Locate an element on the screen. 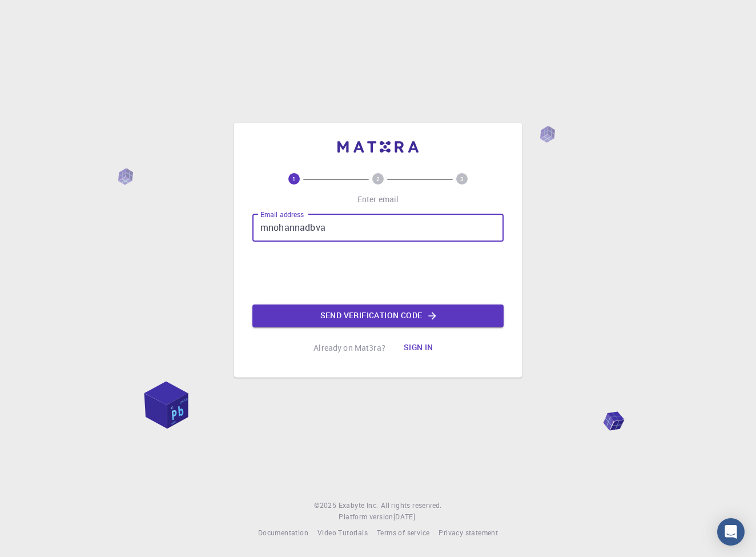  span: Exabyte Inc. is located at coordinates (358, 505).